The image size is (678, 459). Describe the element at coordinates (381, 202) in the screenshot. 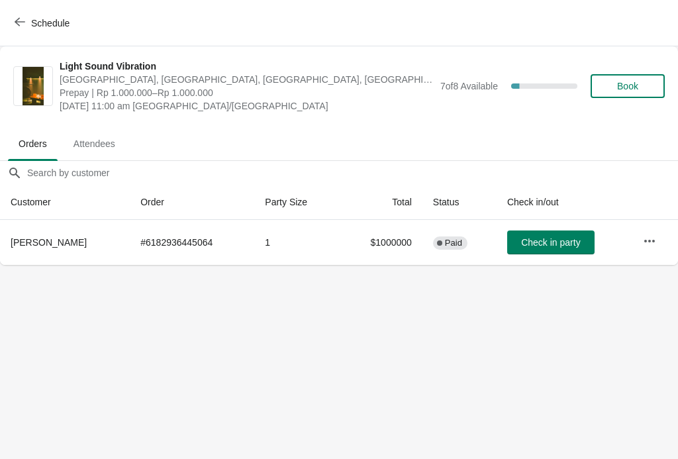

I see `th: Total` at that location.